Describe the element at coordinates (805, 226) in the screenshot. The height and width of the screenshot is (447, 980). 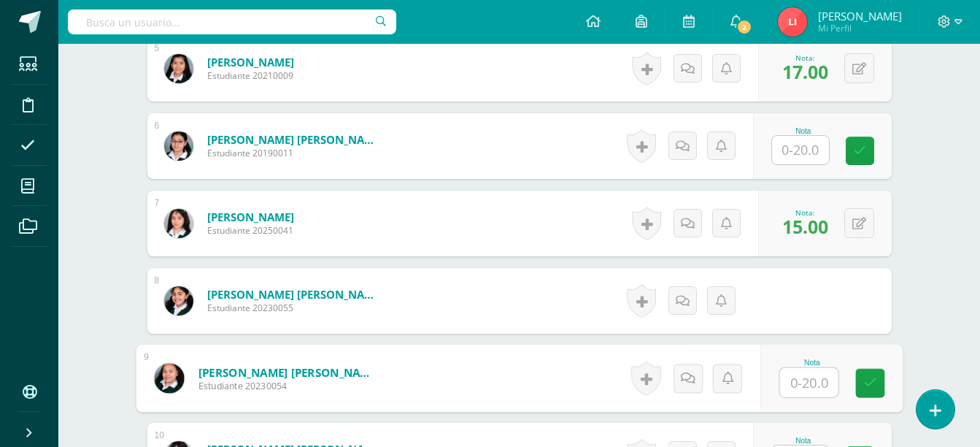
I see `span: 15.00` at that location.